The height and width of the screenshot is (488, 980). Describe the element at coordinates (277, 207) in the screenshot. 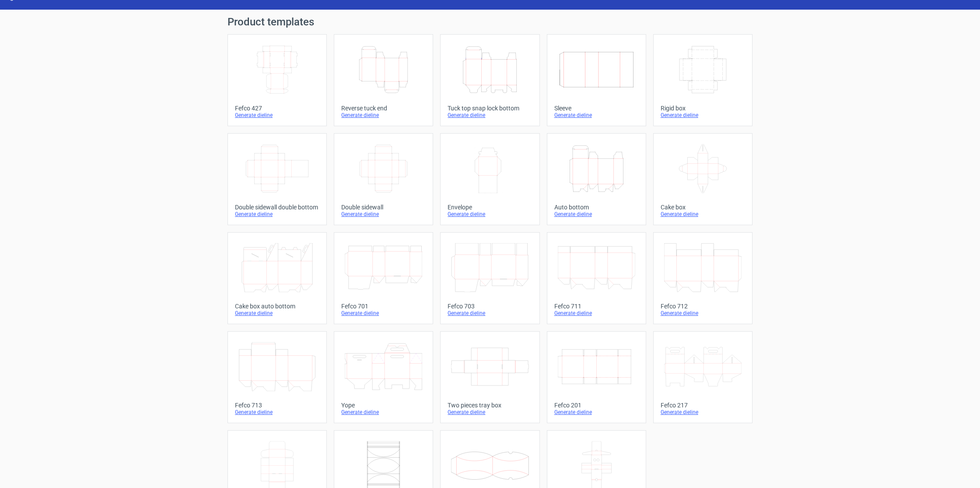

I see `div: Double sidewall double bottom` at that location.